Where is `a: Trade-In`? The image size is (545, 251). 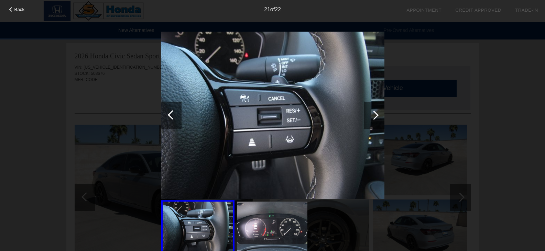 a: Trade-In is located at coordinates (526, 10).